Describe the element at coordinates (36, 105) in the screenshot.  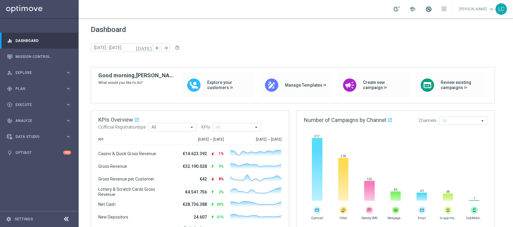
I see `div: Execute` at that location.